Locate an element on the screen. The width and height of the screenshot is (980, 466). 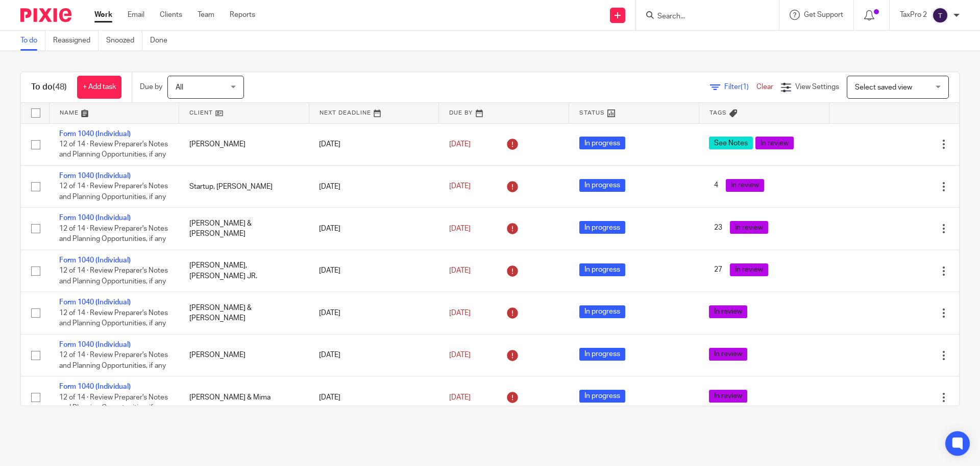
a: + Add task is located at coordinates (99, 87).